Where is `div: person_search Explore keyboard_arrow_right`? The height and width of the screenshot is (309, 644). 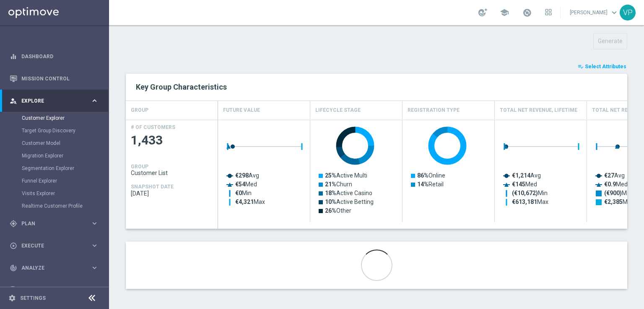 div: person_search Explore keyboard_arrow_right is located at coordinates (54, 101).